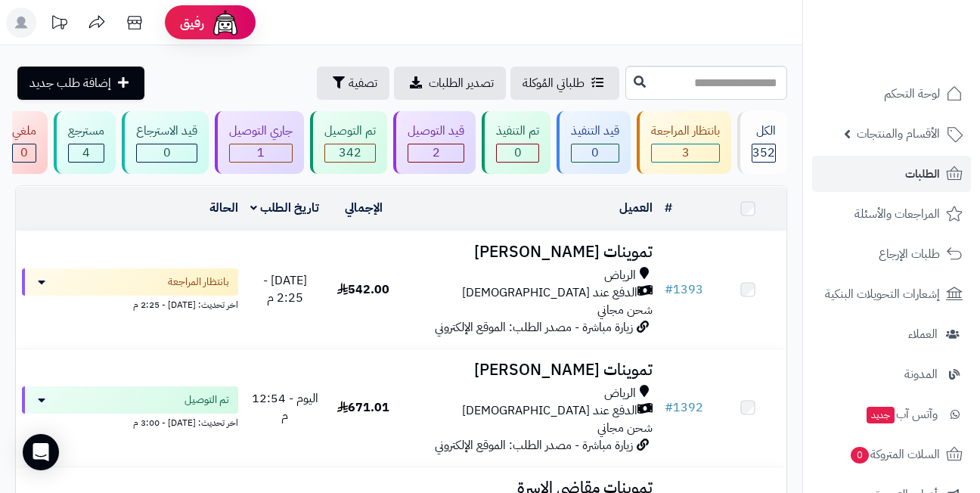 The height and width of the screenshot is (493, 980). What do you see at coordinates (363, 408) in the screenshot?
I see `span: 671.01` at bounding box center [363, 408].